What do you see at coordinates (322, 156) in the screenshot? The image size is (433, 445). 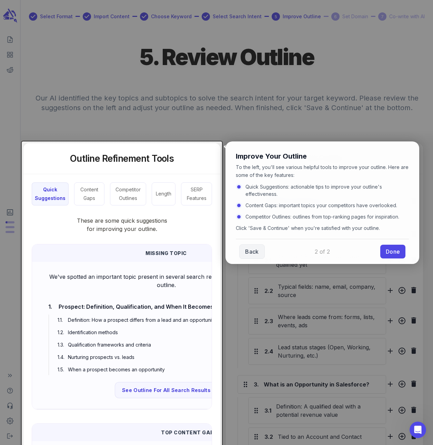 I see `h2: Improve Your Outline` at bounding box center [322, 156].